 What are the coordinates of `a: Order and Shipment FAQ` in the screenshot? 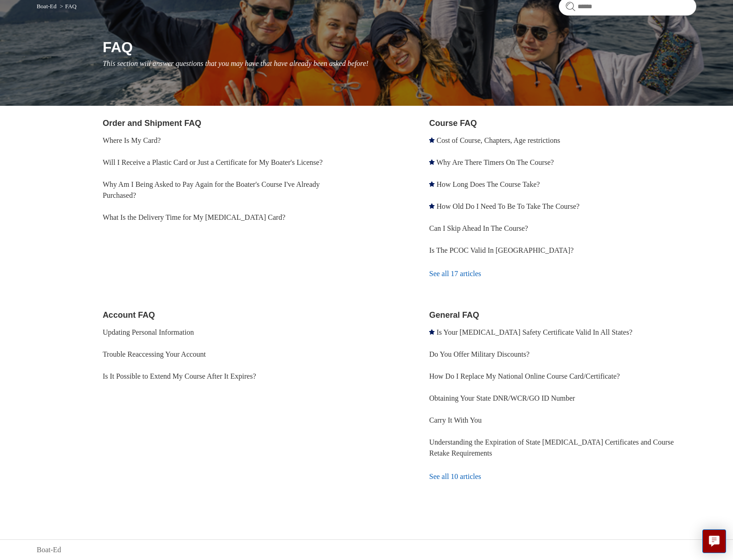 It's located at (152, 123).